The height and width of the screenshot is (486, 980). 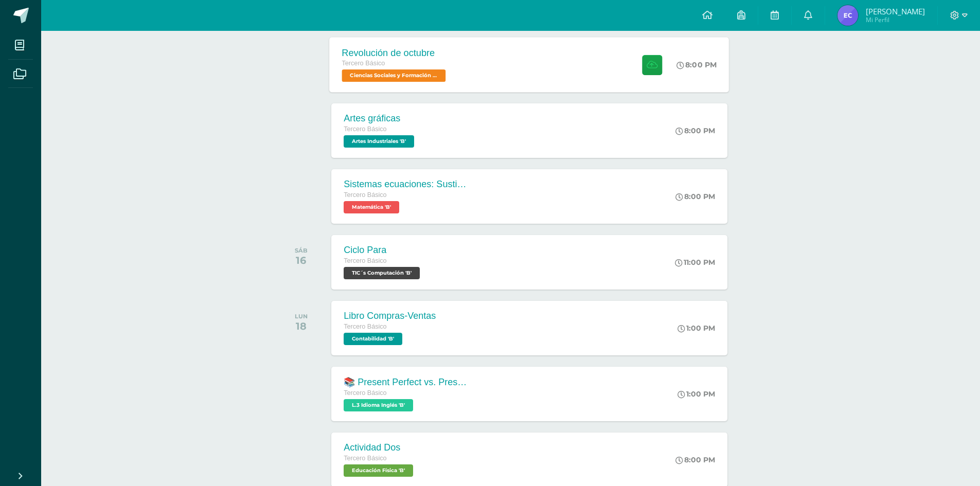 What do you see at coordinates (395, 52) in the screenshot?
I see `div: Revolución de octubre` at bounding box center [395, 52].